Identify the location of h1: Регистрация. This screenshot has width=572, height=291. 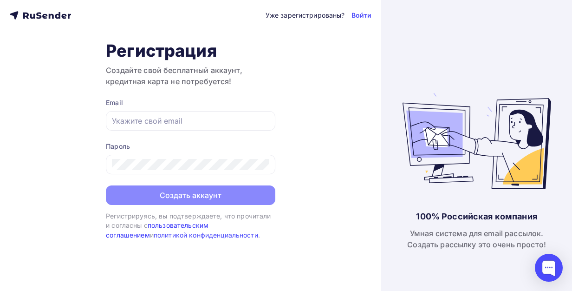
(190, 51).